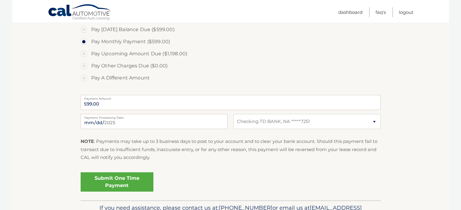  Describe the element at coordinates (230, 54) in the screenshot. I see `label: Pay Upcoming Amount Due ($1,198.00)` at that location.